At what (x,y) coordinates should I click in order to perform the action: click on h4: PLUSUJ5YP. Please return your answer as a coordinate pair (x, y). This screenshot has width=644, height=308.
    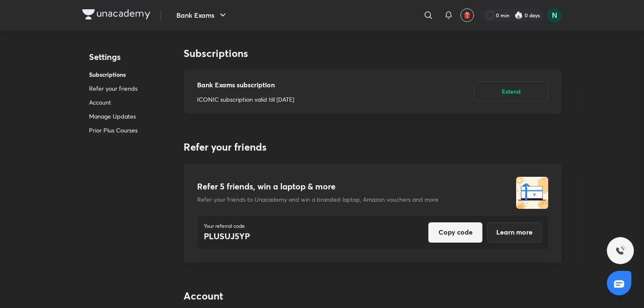
    Looking at the image, I should click on (226, 236).